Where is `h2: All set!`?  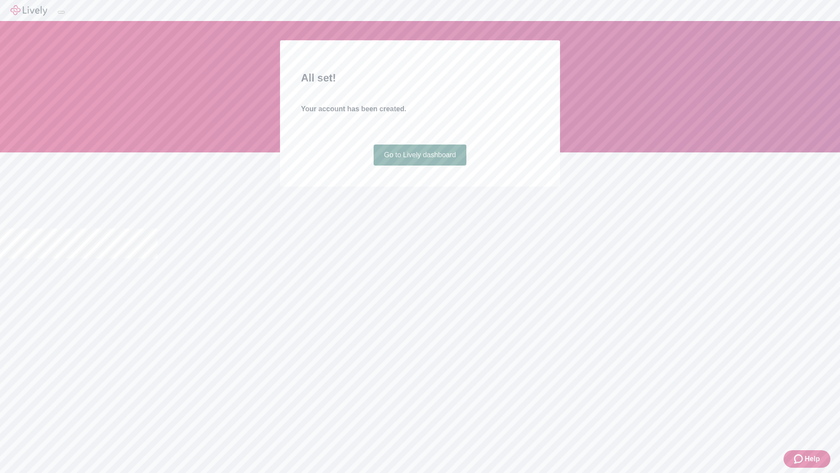
h2: All set! is located at coordinates (420, 78).